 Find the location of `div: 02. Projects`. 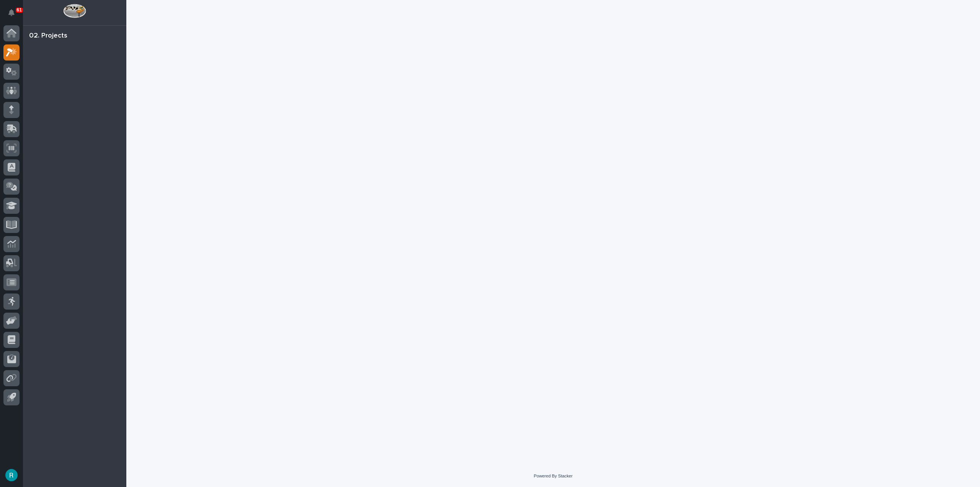

div: 02. Projects is located at coordinates (48, 36).